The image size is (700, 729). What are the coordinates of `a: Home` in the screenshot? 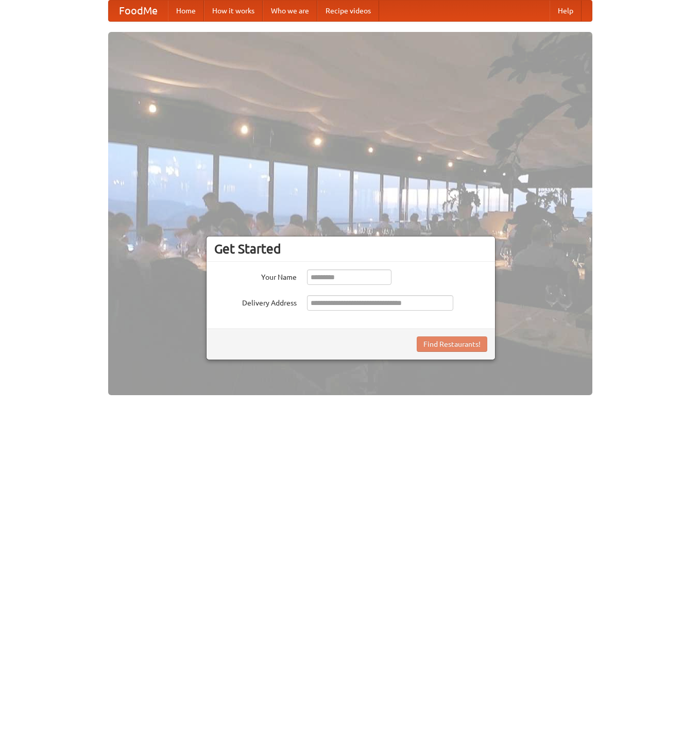 It's located at (186, 11).